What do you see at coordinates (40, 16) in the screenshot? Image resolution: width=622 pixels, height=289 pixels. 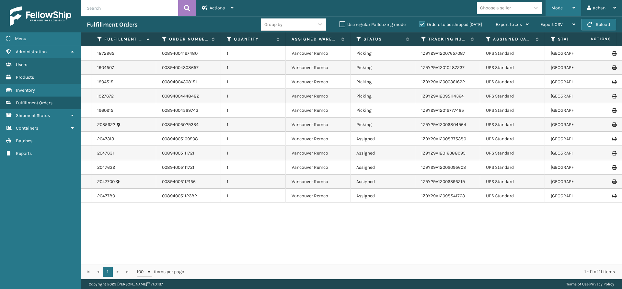 I see `img: logo` at bounding box center [40, 16].